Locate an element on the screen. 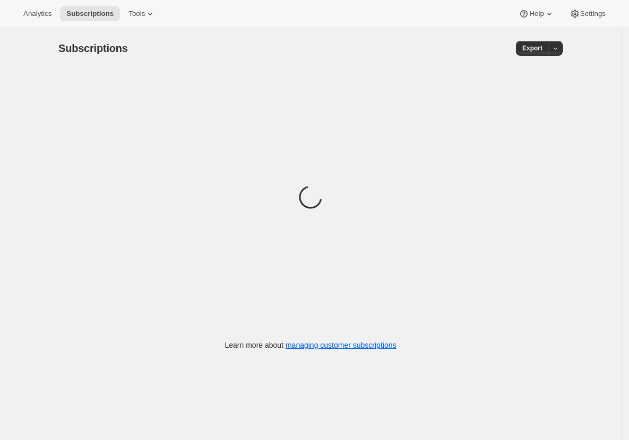 This screenshot has width=629, height=440. span: Analytics is located at coordinates (37, 14).